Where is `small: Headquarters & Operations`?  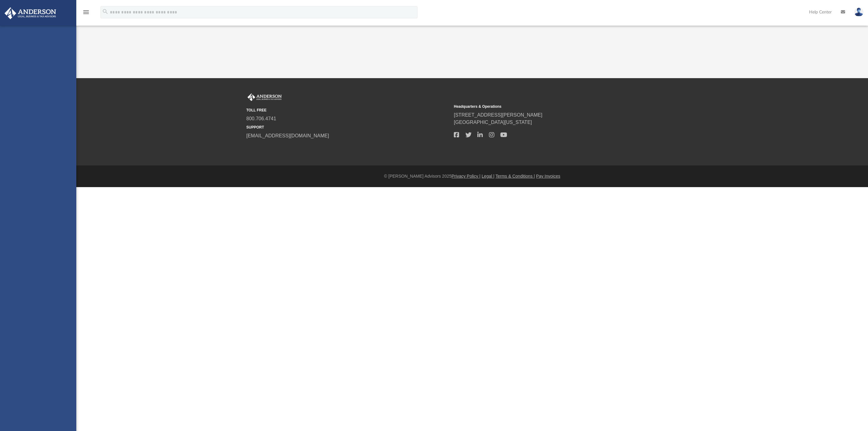
small: Headquarters & Operations is located at coordinates (555, 107).